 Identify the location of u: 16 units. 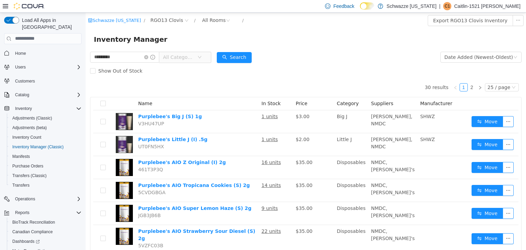
(186, 150).